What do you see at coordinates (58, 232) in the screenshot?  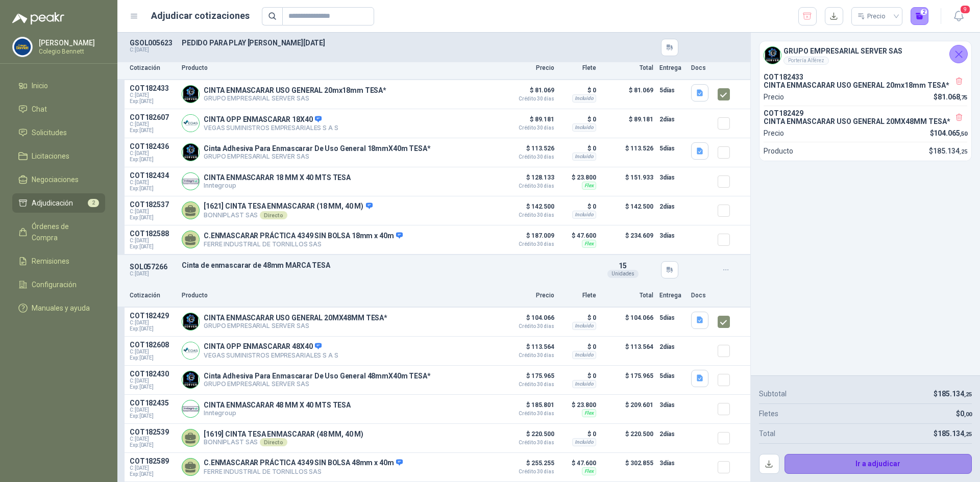 I see `a: Órdenes de Compra` at bounding box center [58, 232].